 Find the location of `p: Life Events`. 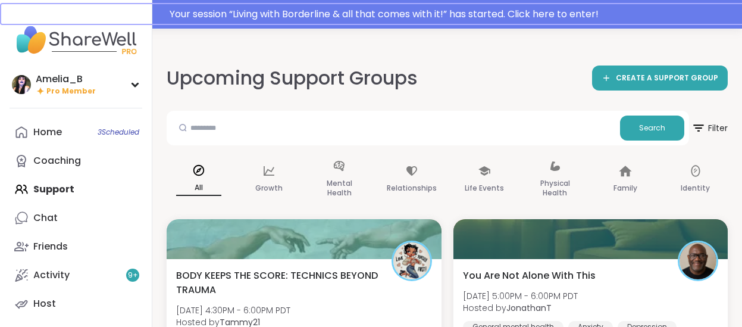

p: Life Events is located at coordinates (484, 188).